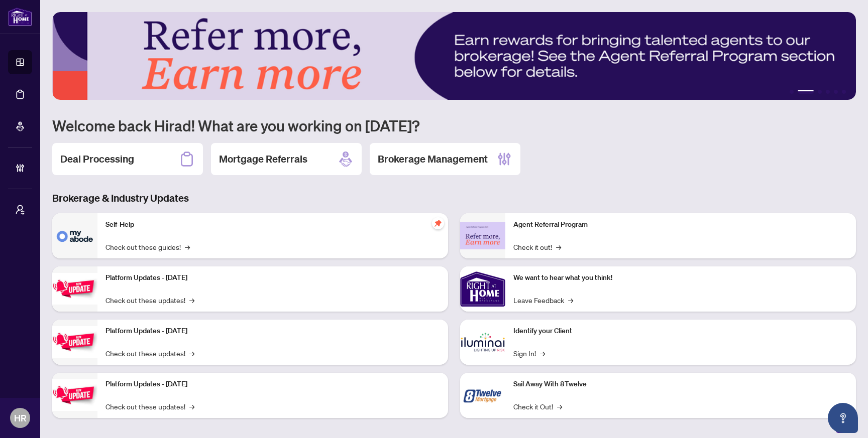  Describe the element at coordinates (148, 247) in the screenshot. I see `a: Check out these guides!→` at that location.